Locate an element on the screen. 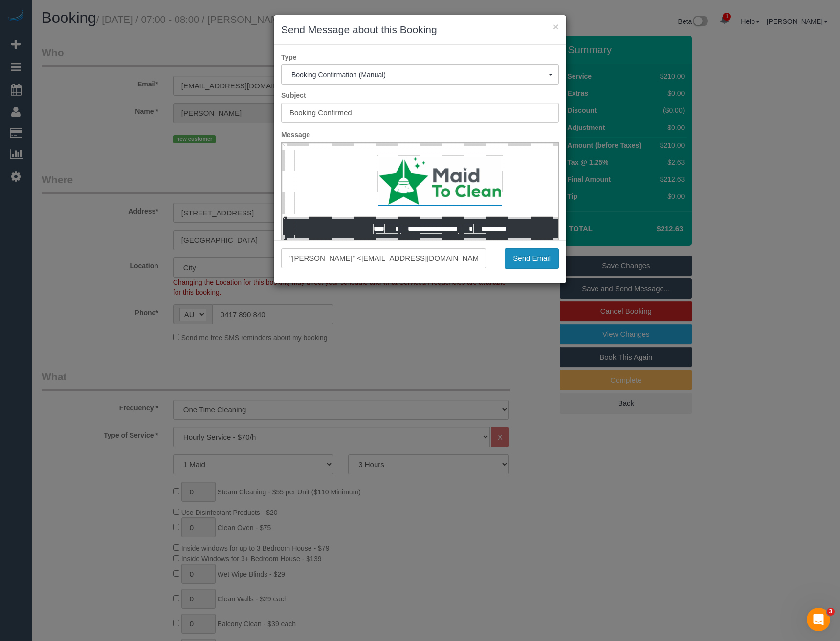 This screenshot has width=840, height=641. label: Subject is located at coordinates (420, 96).